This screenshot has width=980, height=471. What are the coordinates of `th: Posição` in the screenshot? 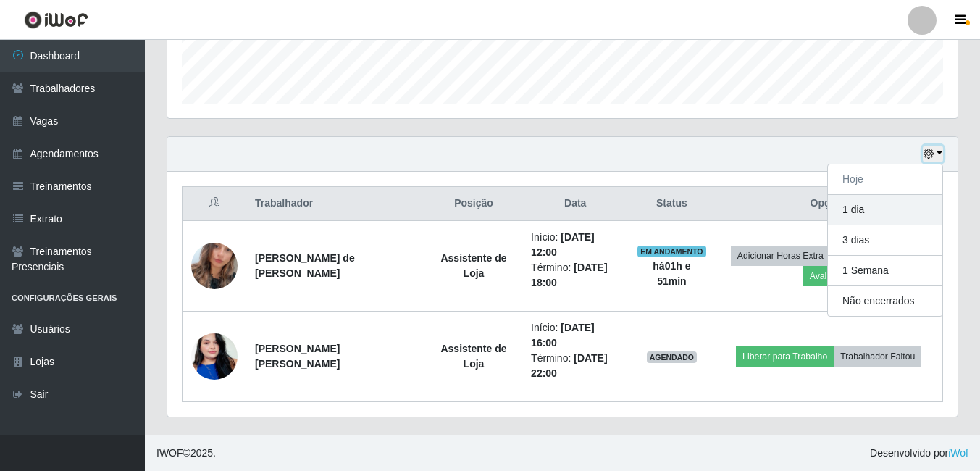 It's located at (474, 204).